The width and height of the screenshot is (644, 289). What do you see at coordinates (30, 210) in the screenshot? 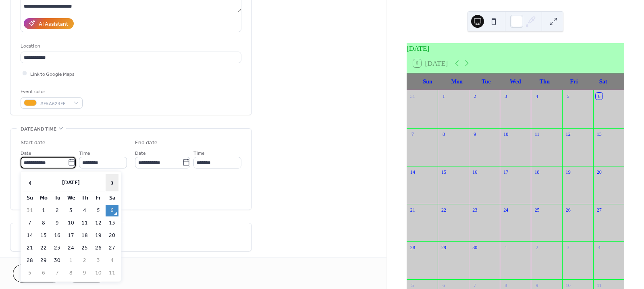
I see `td: 31` at bounding box center [30, 210].